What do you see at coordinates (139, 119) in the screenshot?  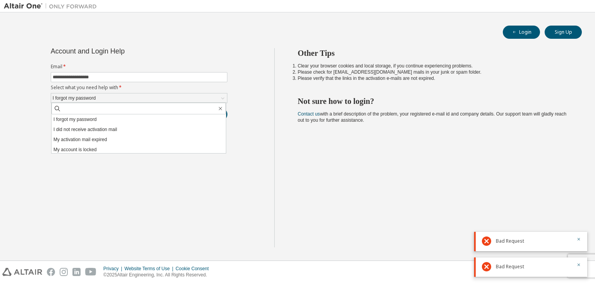 I see `li: I forgot my password` at bounding box center [139, 119].